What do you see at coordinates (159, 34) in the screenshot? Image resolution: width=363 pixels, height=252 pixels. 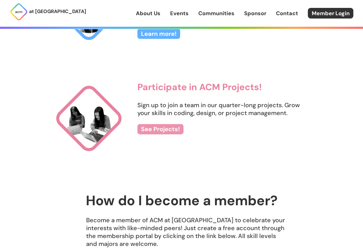 I see `a: Learn more!` at bounding box center [159, 34].